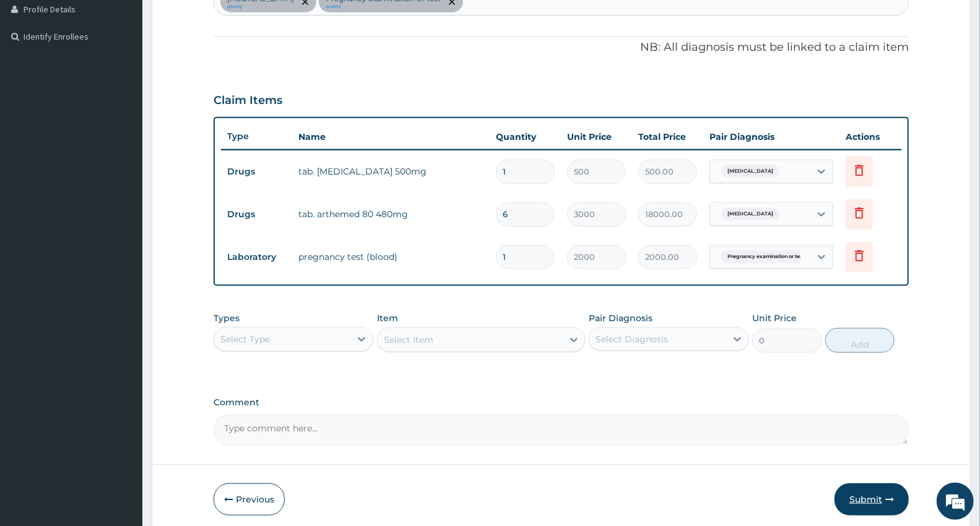  What do you see at coordinates (596, 137) in the screenshot?
I see `th: Unit Price` at bounding box center [596, 137].